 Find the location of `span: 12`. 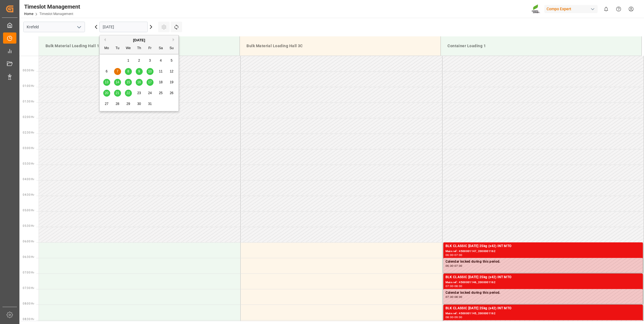

span: 12 is located at coordinates (171, 71).